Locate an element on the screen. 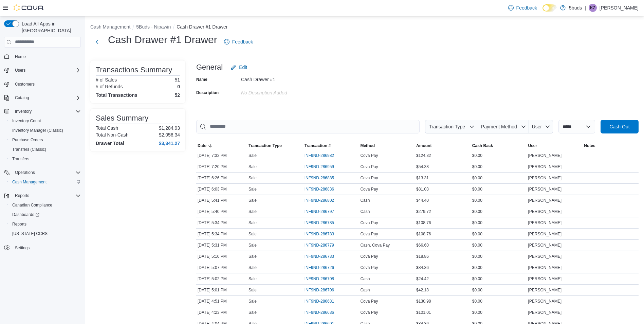 The height and width of the screenshot is (324, 644). button: INF9ND-286783 is located at coordinates (322, 234).